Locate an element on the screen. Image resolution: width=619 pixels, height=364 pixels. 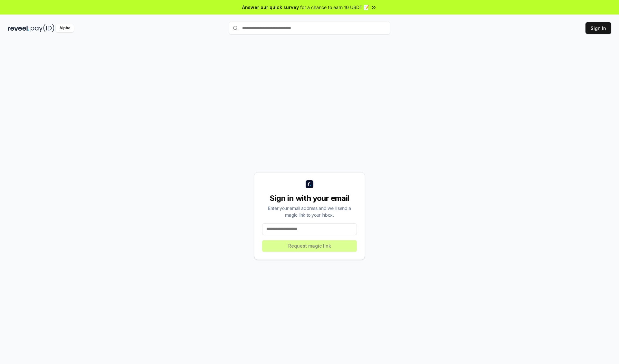
img: logo_small is located at coordinates (310, 184).